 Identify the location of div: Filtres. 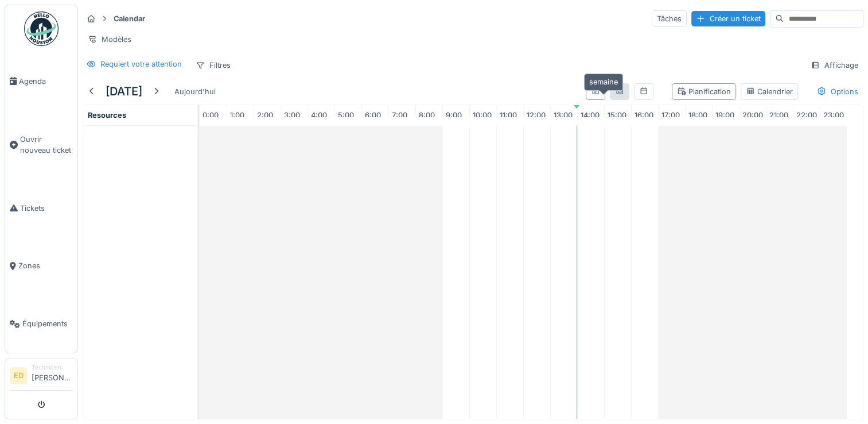
(213, 65).